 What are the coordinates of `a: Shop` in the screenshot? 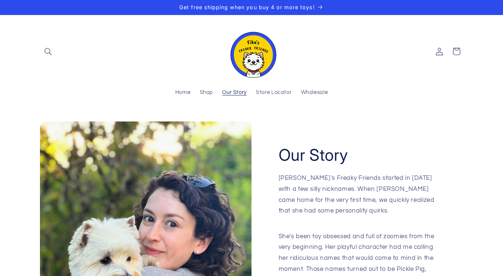 It's located at (206, 93).